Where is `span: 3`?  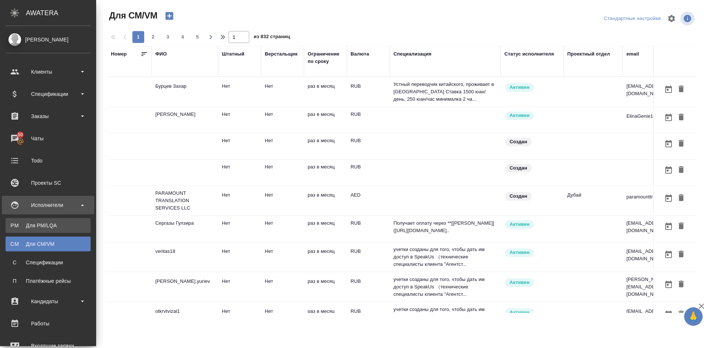 span: 3 is located at coordinates (168, 37).